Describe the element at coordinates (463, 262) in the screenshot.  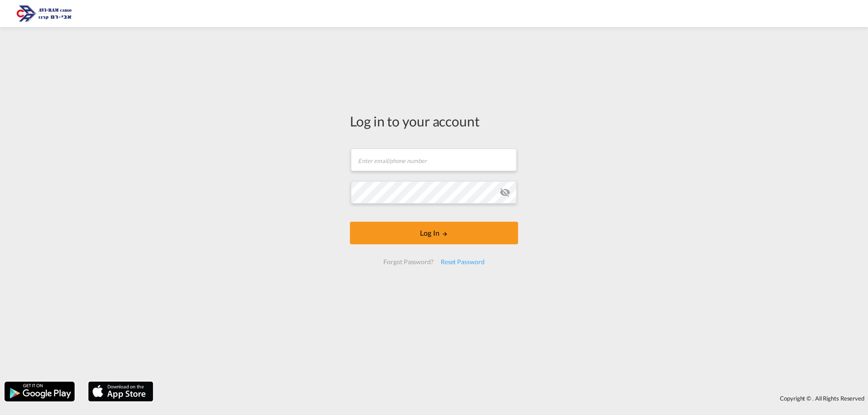
I see `div: Reset Password` at that location.